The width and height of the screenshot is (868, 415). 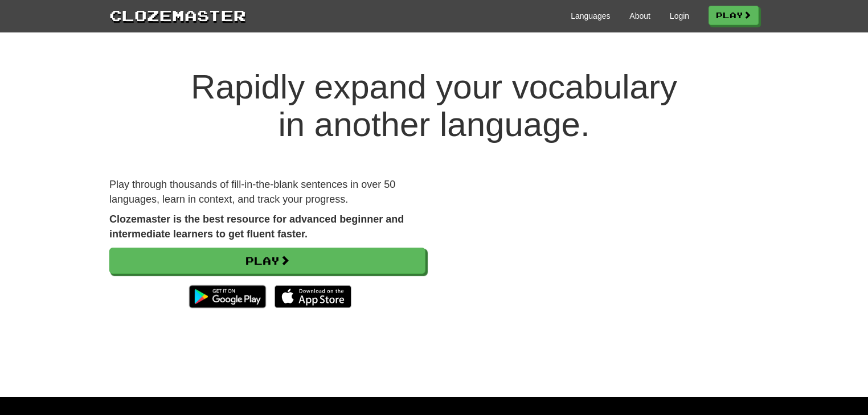 What do you see at coordinates (679, 16) in the screenshot?
I see `a: Login` at bounding box center [679, 16].